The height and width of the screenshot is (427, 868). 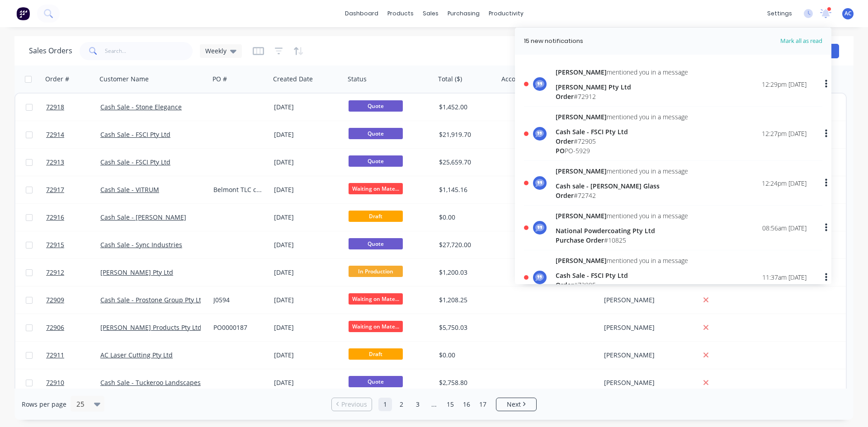 I want to click on span: Rows per page, so click(x=44, y=405).